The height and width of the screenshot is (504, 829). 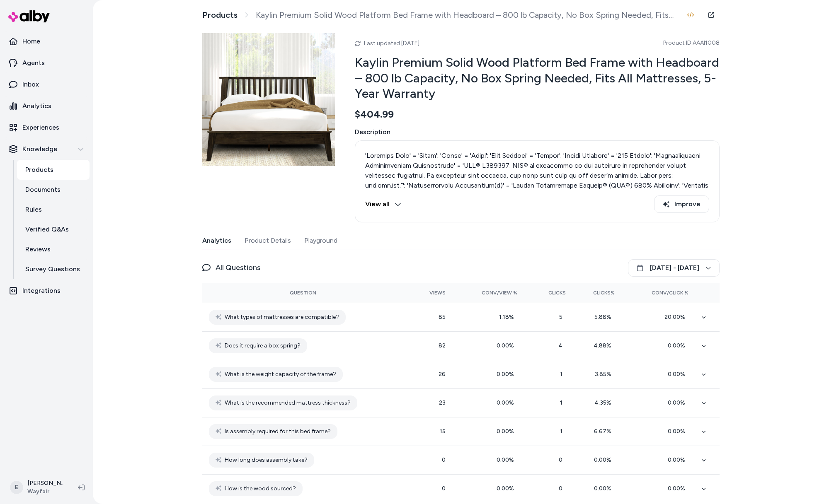 What do you see at coordinates (604, 293) in the screenshot?
I see `span: Clicks%` at bounding box center [604, 293].